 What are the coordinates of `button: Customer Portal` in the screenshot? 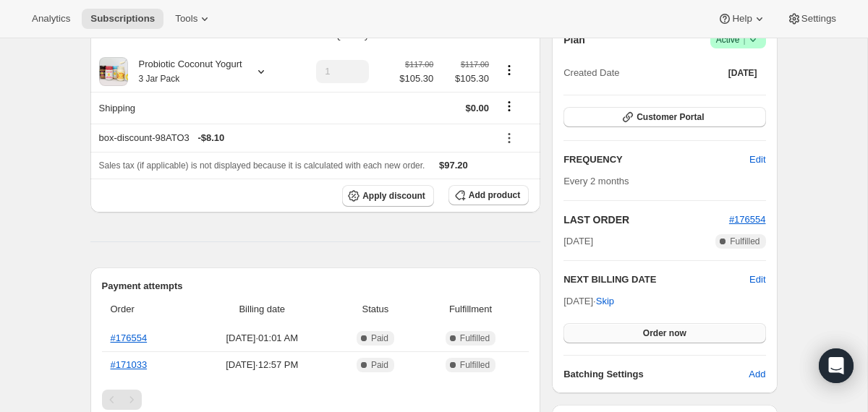 It's located at (664, 117).